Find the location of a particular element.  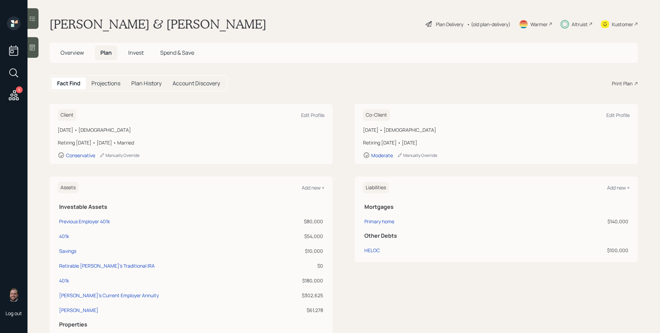

span: Spend & Save is located at coordinates (177, 53).